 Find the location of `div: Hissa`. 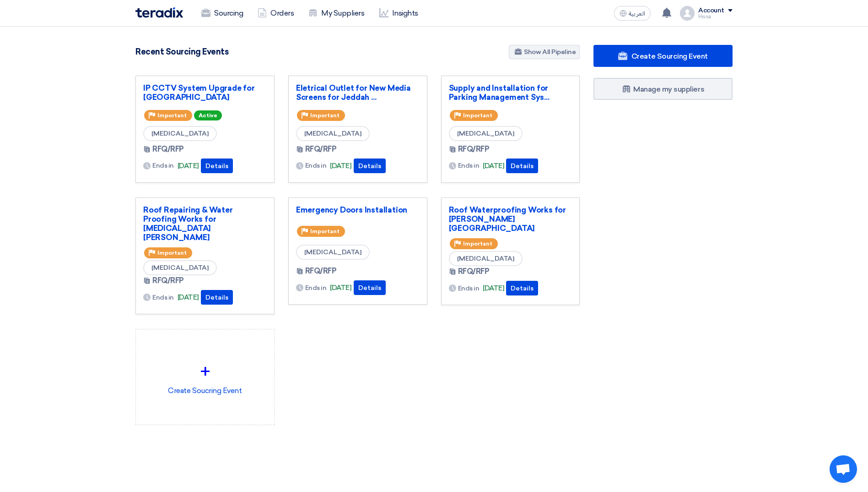

div: Hissa is located at coordinates (715, 17).